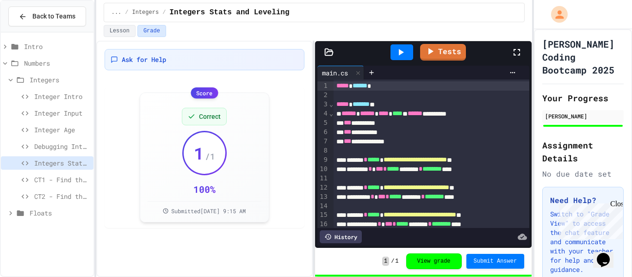  Describe the element at coordinates (209, 117) in the screenshot. I see `span: Correct` at that location.